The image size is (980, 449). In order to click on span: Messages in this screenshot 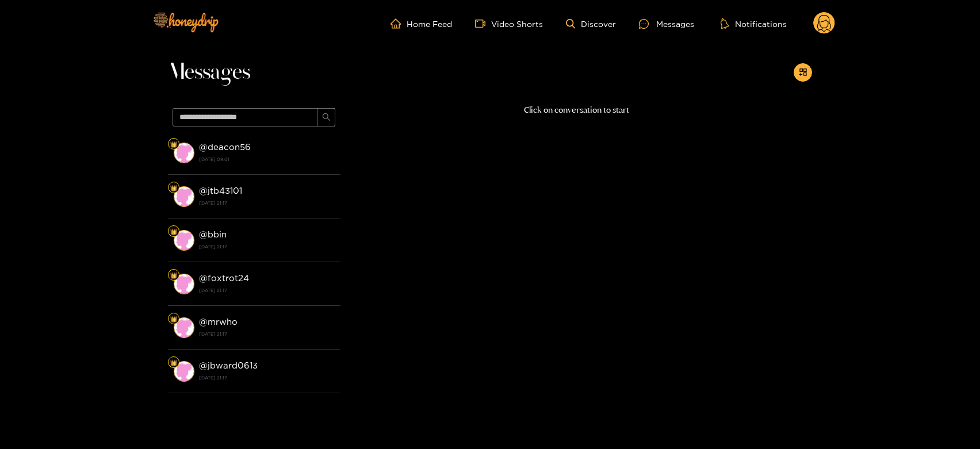, I will do `click(209, 72)`.